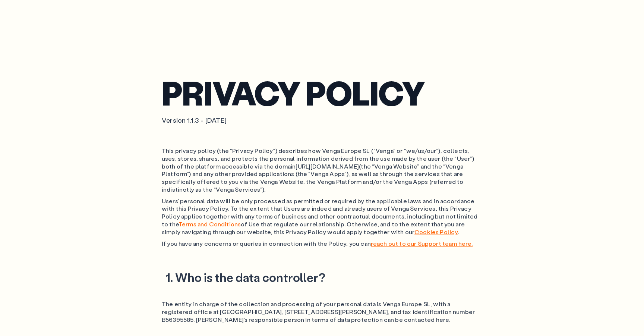 This screenshot has height=336, width=644. What do you see at coordinates (322, 277) in the screenshot?
I see `h2: 1. Who is the data controller?` at bounding box center [322, 277].